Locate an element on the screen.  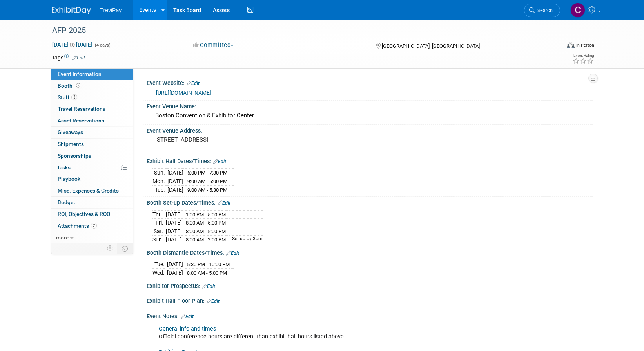
td: Tags is located at coordinates (68, 57).